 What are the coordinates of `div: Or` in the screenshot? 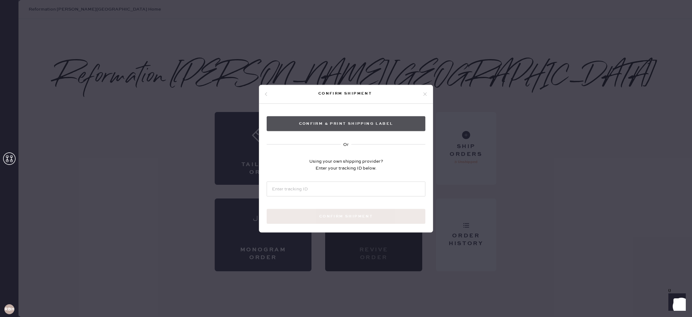 It's located at (346, 144).